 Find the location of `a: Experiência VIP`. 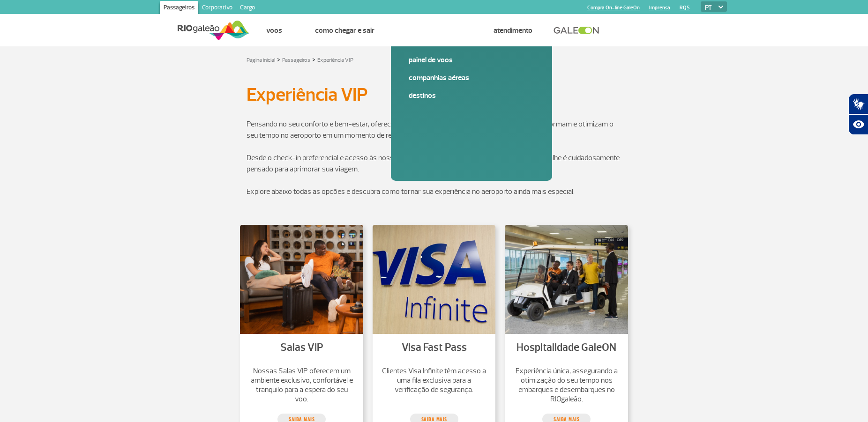

a: Experiência VIP is located at coordinates (335, 60).